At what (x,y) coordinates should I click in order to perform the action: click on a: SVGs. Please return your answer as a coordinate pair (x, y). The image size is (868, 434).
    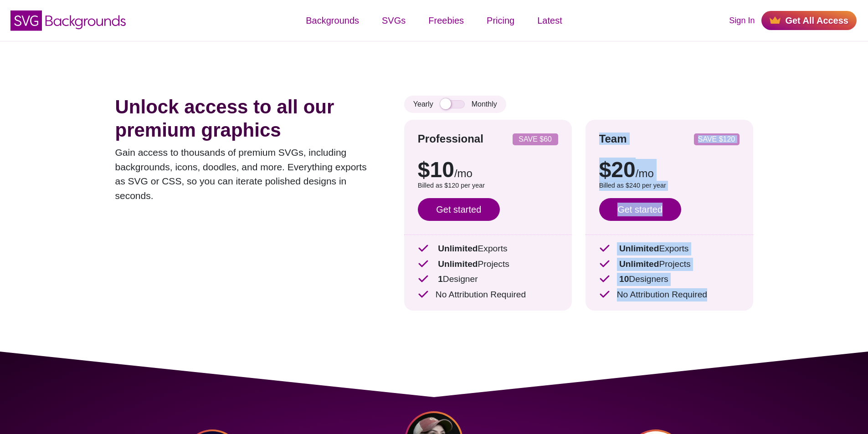
    Looking at the image, I should click on (393, 21).